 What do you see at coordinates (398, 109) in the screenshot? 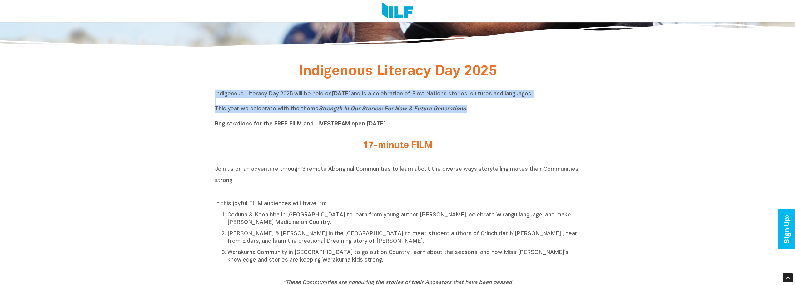
I see `p: Indigenous Literacy Day 2025 will be held on and is a celebration of First Nations stories, cultu...` at bounding box center [398, 109].